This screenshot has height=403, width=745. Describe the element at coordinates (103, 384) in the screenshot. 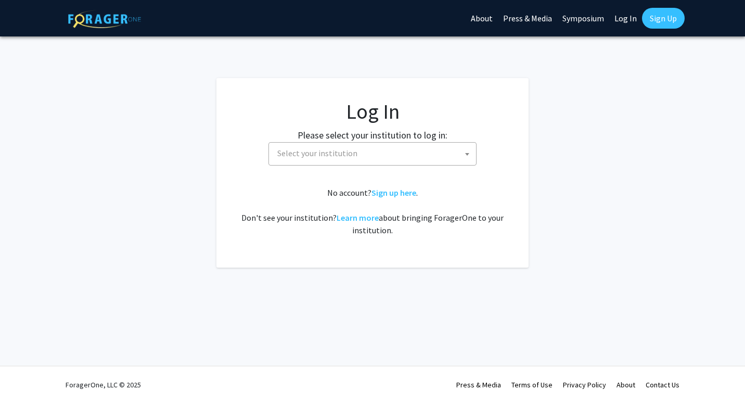

I see `div: ForagerOne, LLC © 2025` at that location.